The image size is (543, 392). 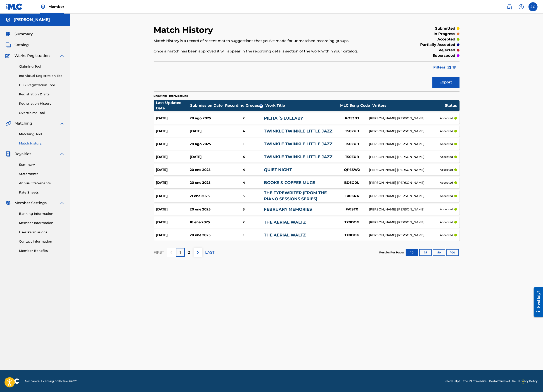 I want to click on a: Public Search, so click(x=509, y=7).